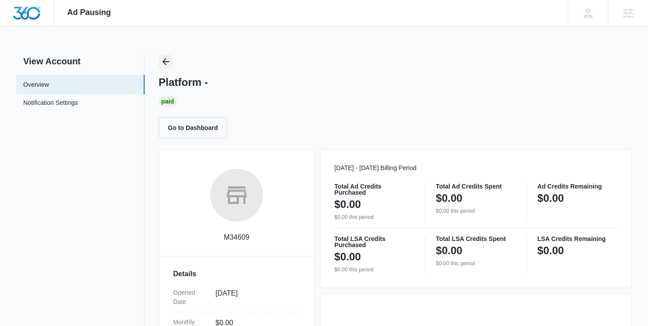 The height and width of the screenshot is (326, 648). What do you see at coordinates (167, 101) in the screenshot?
I see `div: Paid` at bounding box center [167, 101].